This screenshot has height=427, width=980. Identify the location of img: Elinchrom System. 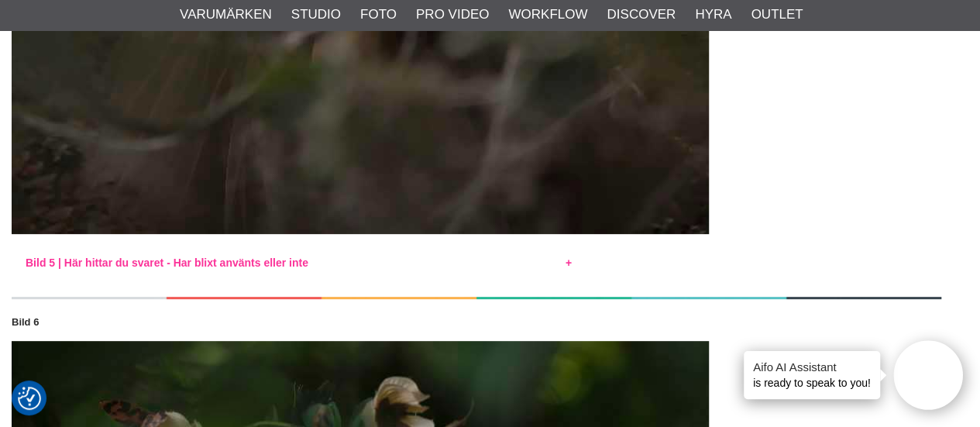
(477, 297).